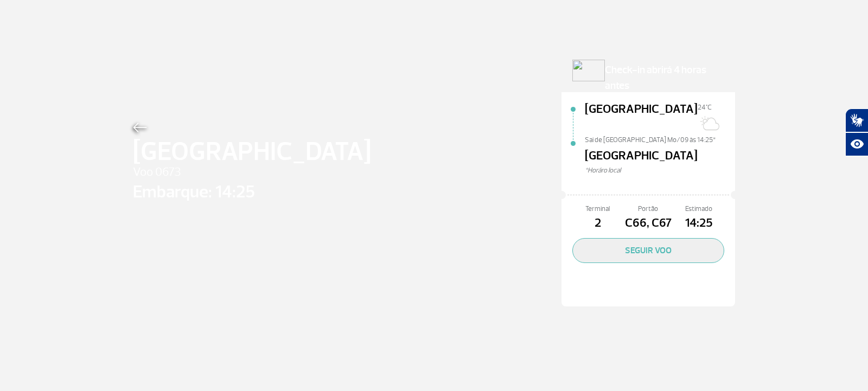 The width and height of the screenshot is (868, 391). I want to click on button: Abrir tradutor de língua de sinais., so click(857, 120).